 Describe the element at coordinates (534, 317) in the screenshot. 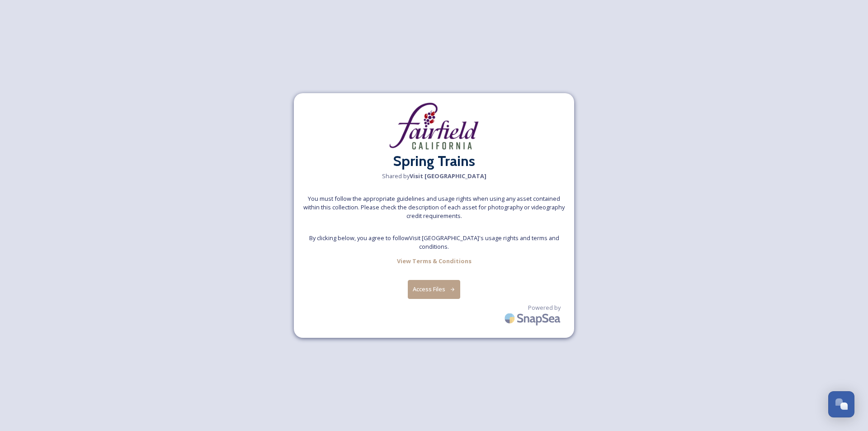

I see `img: SnapSea Logo` at that location.